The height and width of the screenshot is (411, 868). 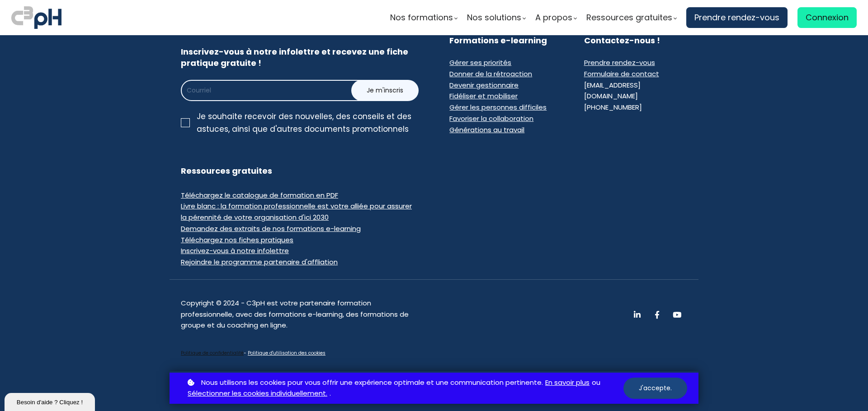 What do you see at coordinates (494, 17) in the screenshot?
I see `span: Nos solutions` at bounding box center [494, 17].